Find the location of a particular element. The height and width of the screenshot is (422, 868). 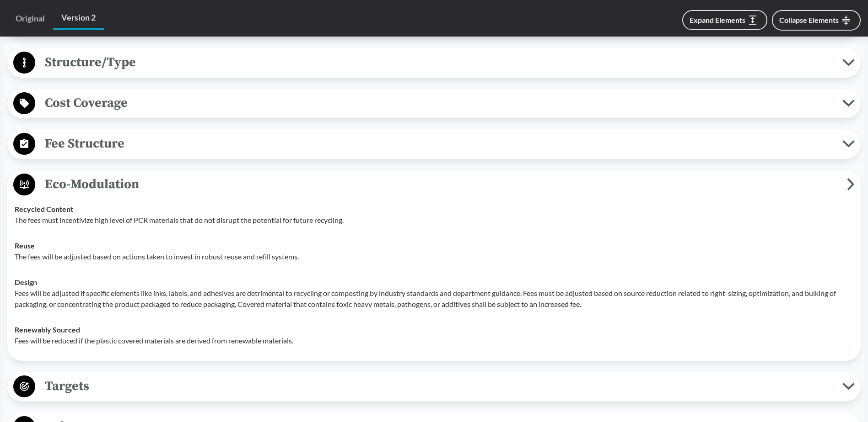

a: Version 2 is located at coordinates (78, 18).